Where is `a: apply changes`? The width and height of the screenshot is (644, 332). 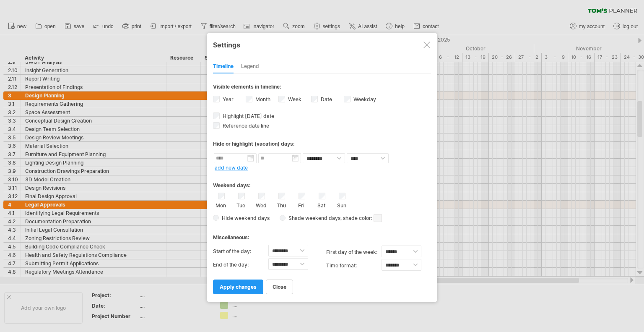
a: apply changes is located at coordinates (238, 286).